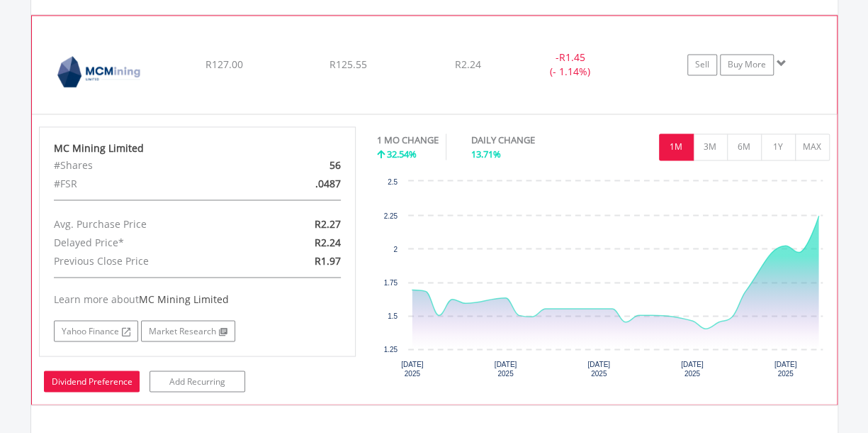 The image size is (868, 433). I want to click on a: Sell, so click(702, 65).